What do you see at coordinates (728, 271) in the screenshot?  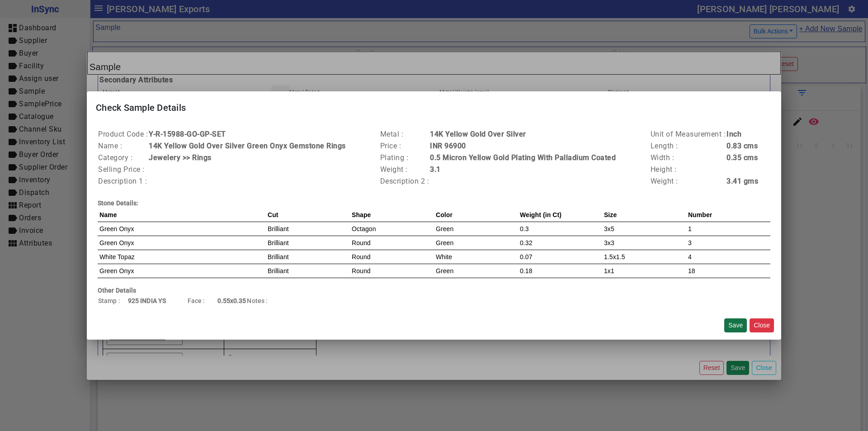 I see `td: 18` at bounding box center [728, 271].